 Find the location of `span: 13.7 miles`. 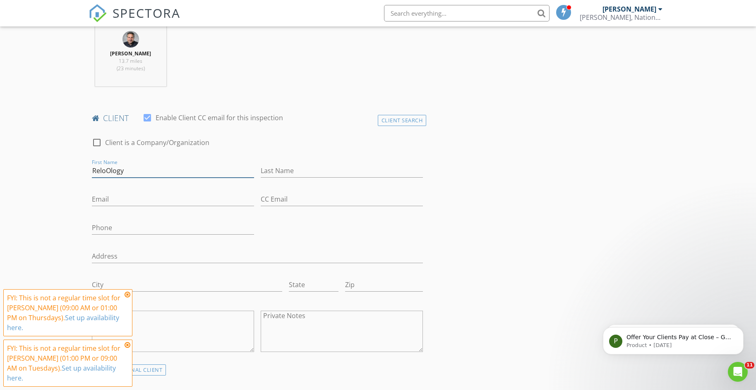

span: 13.7 miles is located at coordinates (130, 61).